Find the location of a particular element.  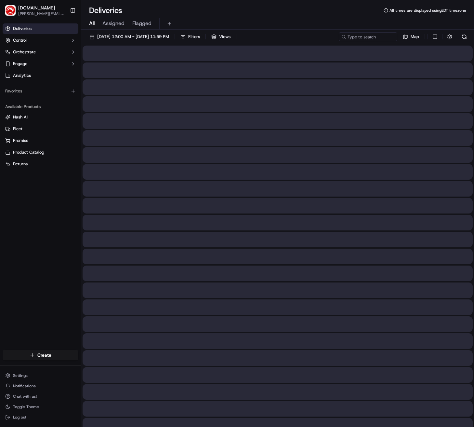

button: Views is located at coordinates (221, 37).